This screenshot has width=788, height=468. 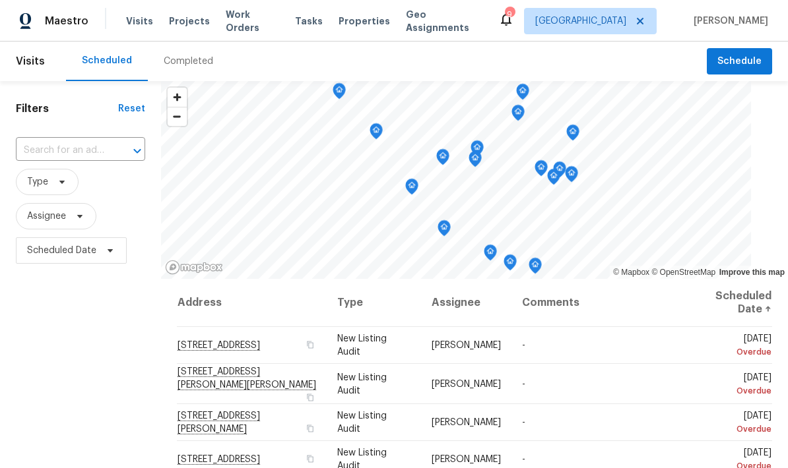 What do you see at coordinates (730, 303) in the screenshot?
I see `th: Scheduled Date ↑` at bounding box center [730, 303].